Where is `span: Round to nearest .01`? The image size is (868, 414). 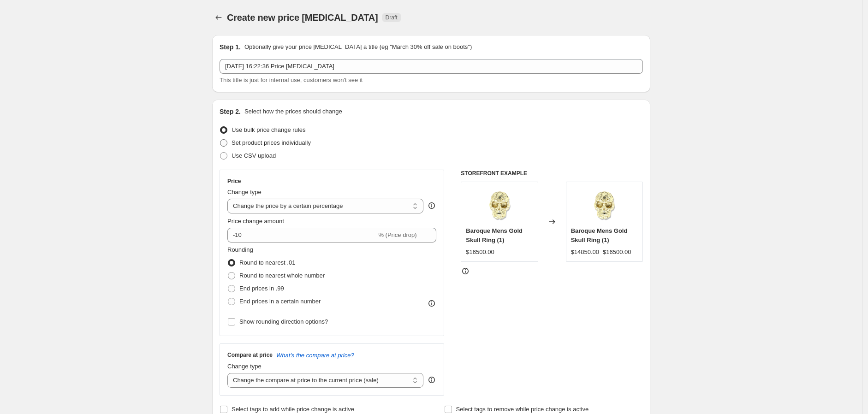
span: Round to nearest .01 is located at coordinates (267, 262).